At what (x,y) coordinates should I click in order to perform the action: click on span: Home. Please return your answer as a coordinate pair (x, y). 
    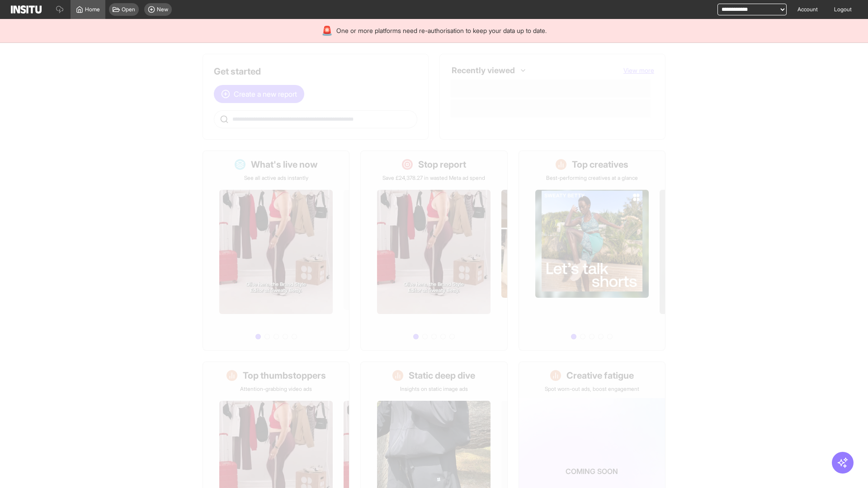
    Looking at the image, I should click on (92, 10).